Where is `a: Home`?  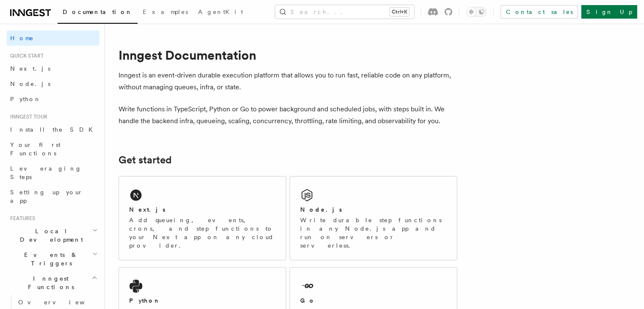
a: Home is located at coordinates (53, 38).